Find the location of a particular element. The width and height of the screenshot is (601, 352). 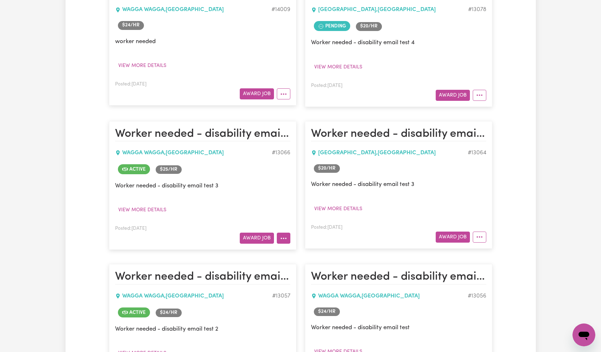

div: Job ID #13057 is located at coordinates (281, 296).